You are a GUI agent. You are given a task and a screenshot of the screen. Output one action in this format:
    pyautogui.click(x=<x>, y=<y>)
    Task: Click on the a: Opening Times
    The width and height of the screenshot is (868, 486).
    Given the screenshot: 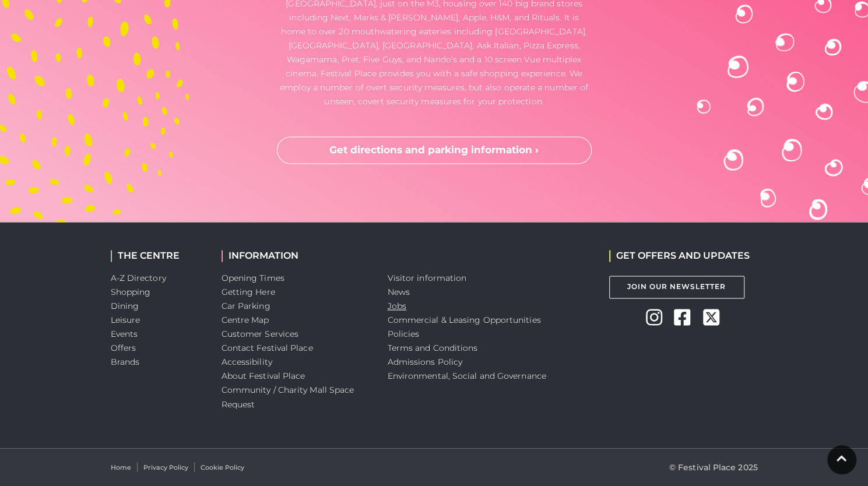 What is the action you would take?
    pyautogui.click(x=253, y=278)
    